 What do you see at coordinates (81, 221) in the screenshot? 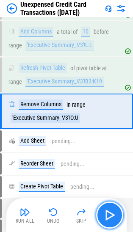
I see `div: Skip` at bounding box center [81, 221].